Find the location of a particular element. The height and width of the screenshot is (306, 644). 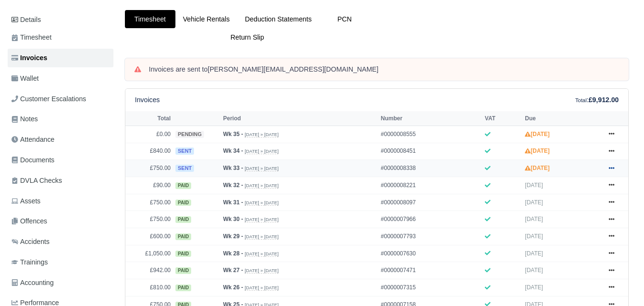

span: DVLA Checks is located at coordinates (37, 181).